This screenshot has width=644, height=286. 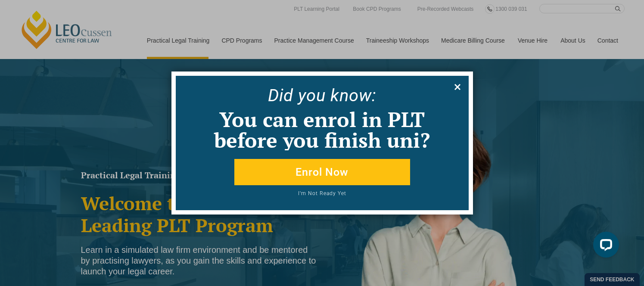 What do you see at coordinates (346, 96) in the screenshot?
I see `span: u know:` at bounding box center [346, 96].